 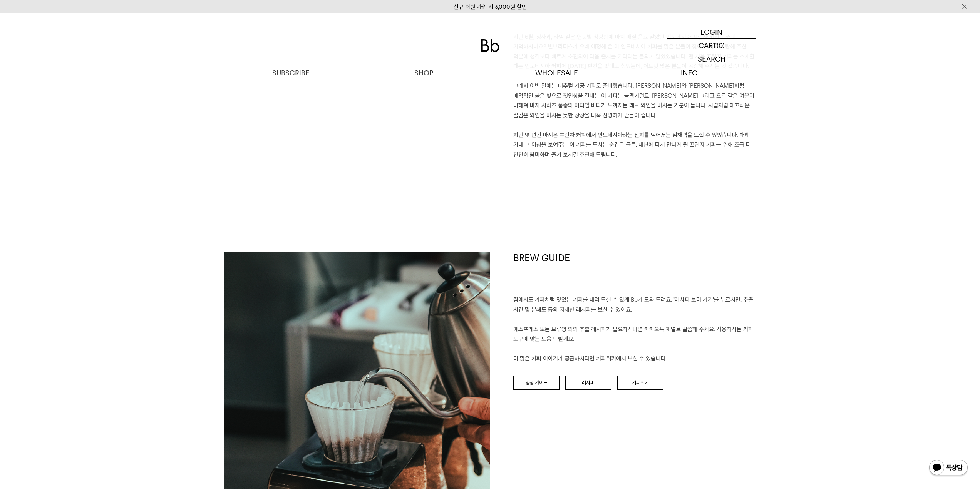 I want to click on a: SUBSCRIBE, so click(x=291, y=73).